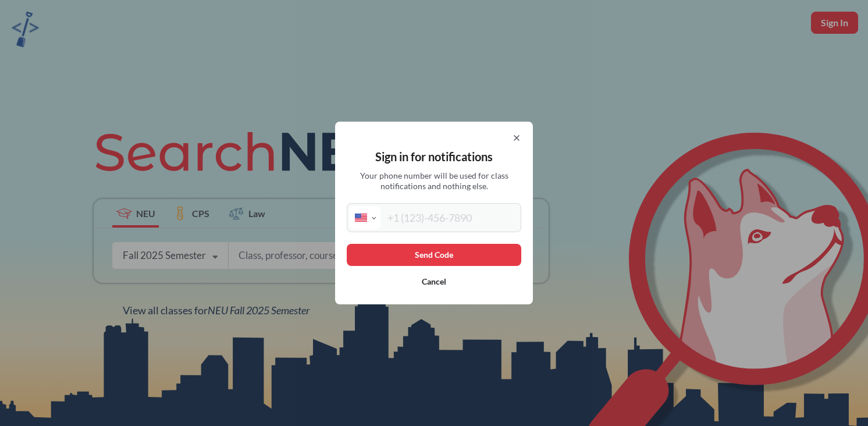 This screenshot has height=426, width=868. What do you see at coordinates (25, 29) in the screenshot?
I see `img: sandbox logo` at bounding box center [25, 29].